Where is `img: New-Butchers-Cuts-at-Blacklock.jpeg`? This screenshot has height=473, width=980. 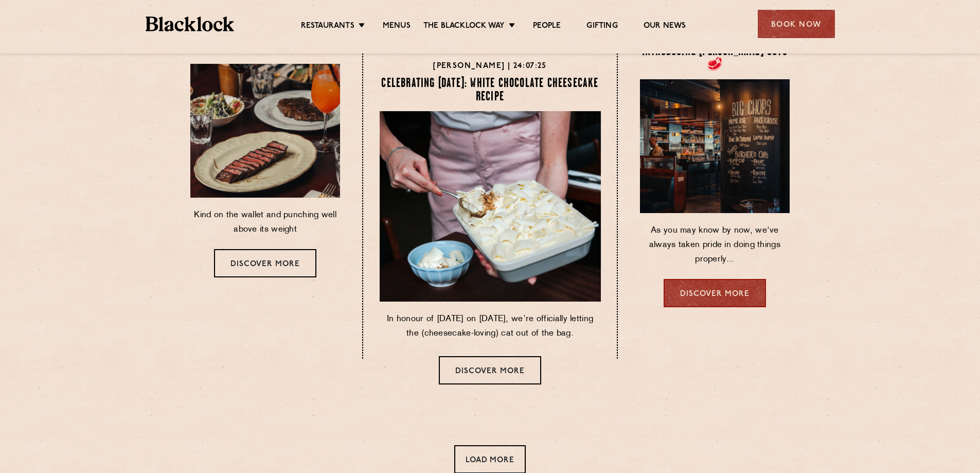
img: New-Butchers-Cuts-at-Blacklock.jpeg is located at coordinates (715, 146).